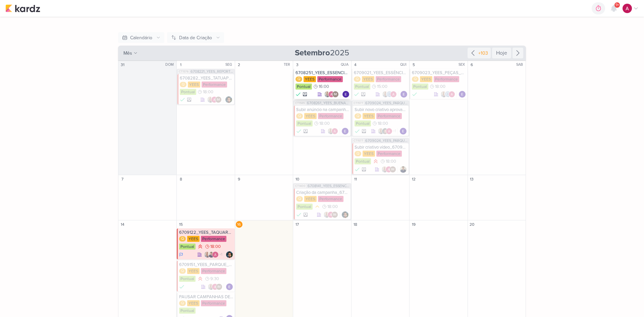 This screenshot has height=317, width=644. I want to click on span: CT1577, so click(358, 140).